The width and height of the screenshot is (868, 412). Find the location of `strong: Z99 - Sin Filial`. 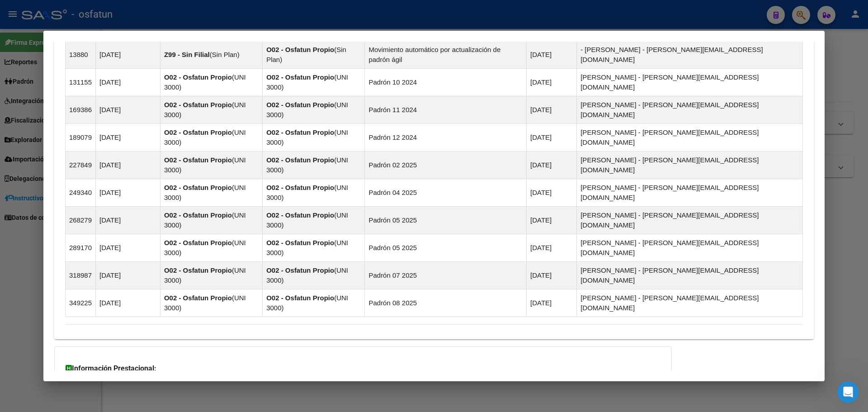

strong: Z99 - Sin Filial is located at coordinates (187, 54).